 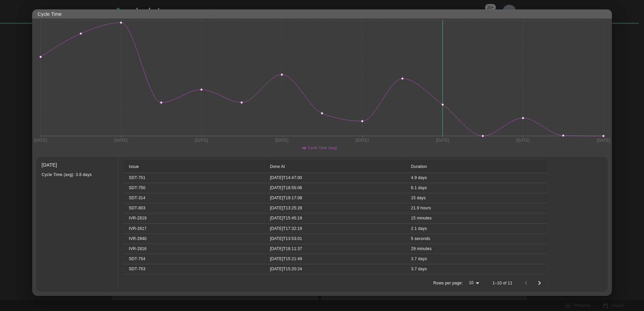 What do you see at coordinates (194, 229) in the screenshot?
I see `td: IVR-2817` at bounding box center [194, 229].